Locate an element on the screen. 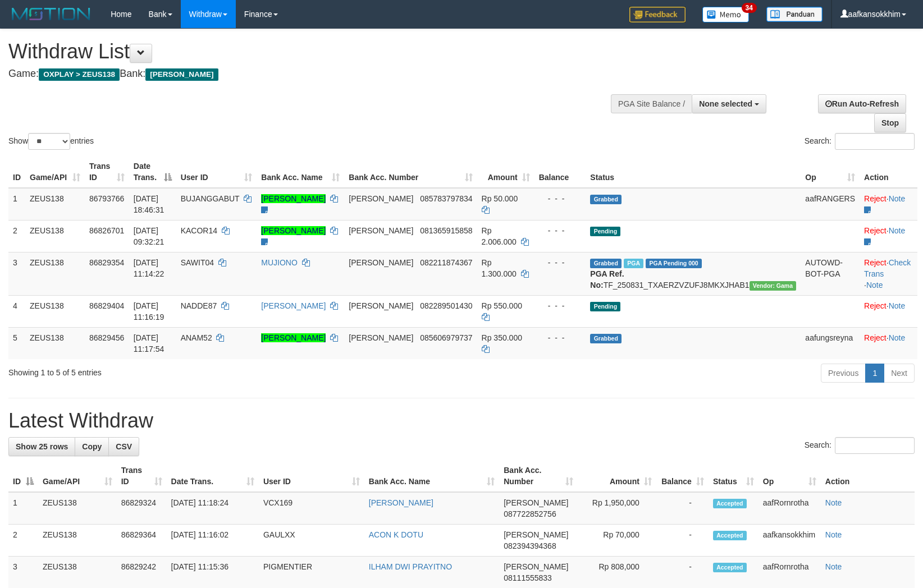  span: 34 is located at coordinates (749, 8).